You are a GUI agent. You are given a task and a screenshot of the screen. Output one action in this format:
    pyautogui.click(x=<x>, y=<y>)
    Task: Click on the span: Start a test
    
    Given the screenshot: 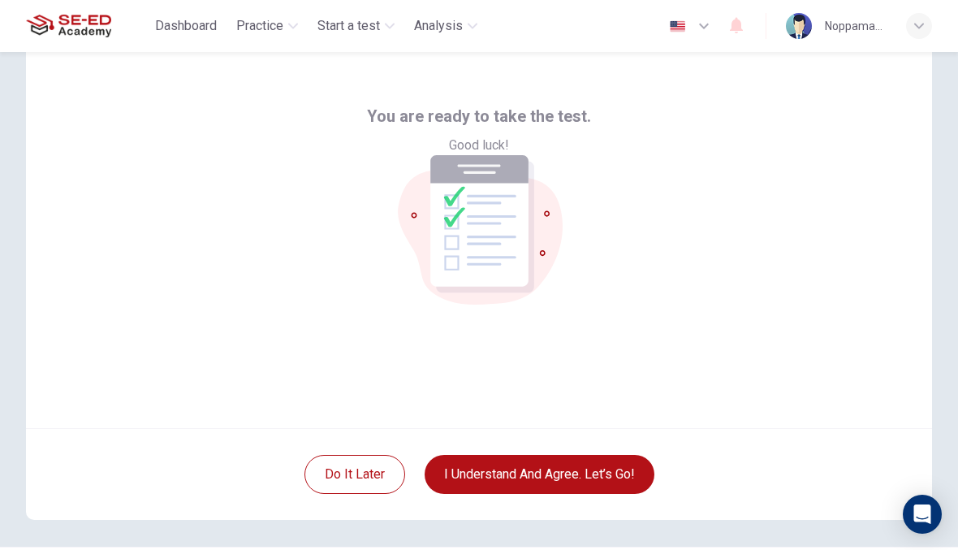 What is the action you would take?
    pyautogui.click(x=348, y=26)
    